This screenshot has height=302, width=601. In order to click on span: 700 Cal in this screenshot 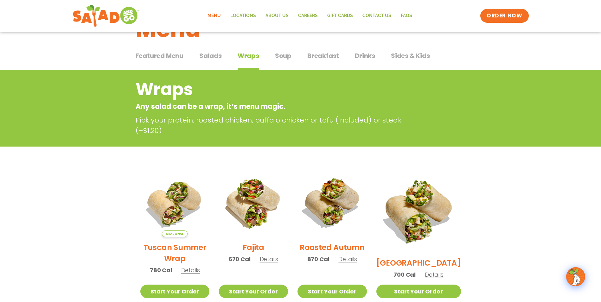, I will do `click(404, 275)`.